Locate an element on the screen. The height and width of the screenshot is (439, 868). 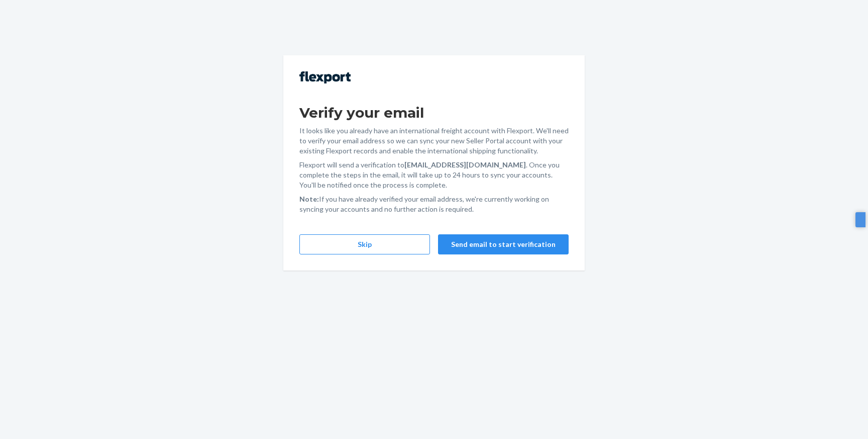
p: Flexport will send a verification to . Once you complete the steps in the email, it will take up ... is located at coordinates (434, 175).